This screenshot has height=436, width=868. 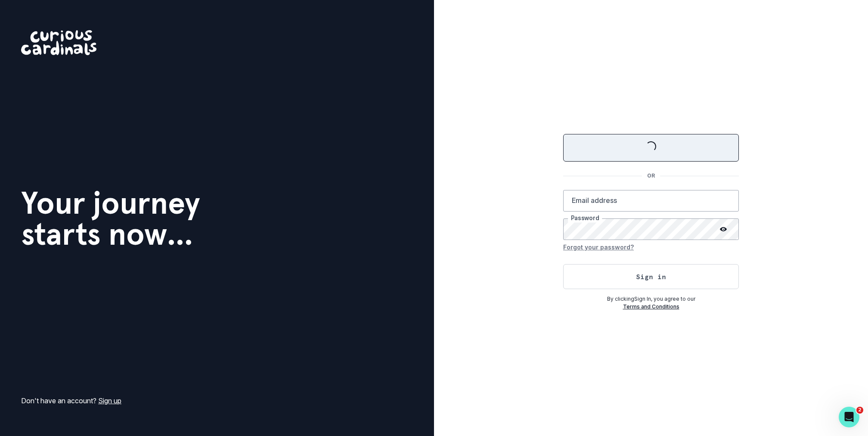 I want to click on span: 2, so click(x=860, y=410).